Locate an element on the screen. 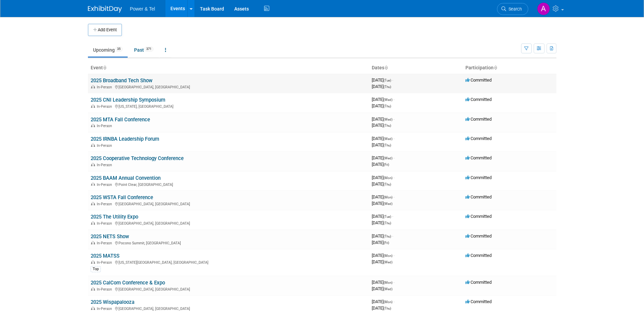  a: 2025 Broadband Tech Show is located at coordinates (122, 80).